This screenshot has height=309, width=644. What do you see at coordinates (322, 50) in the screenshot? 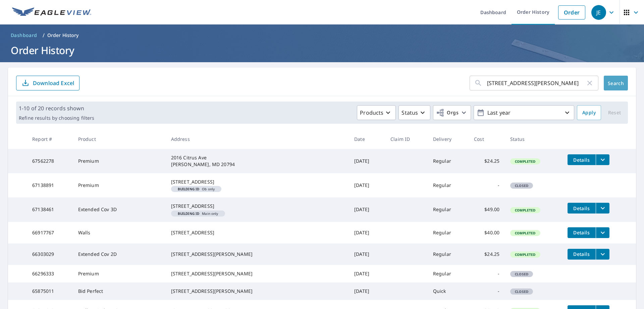
I see `h1: Order History` at bounding box center [322, 50].